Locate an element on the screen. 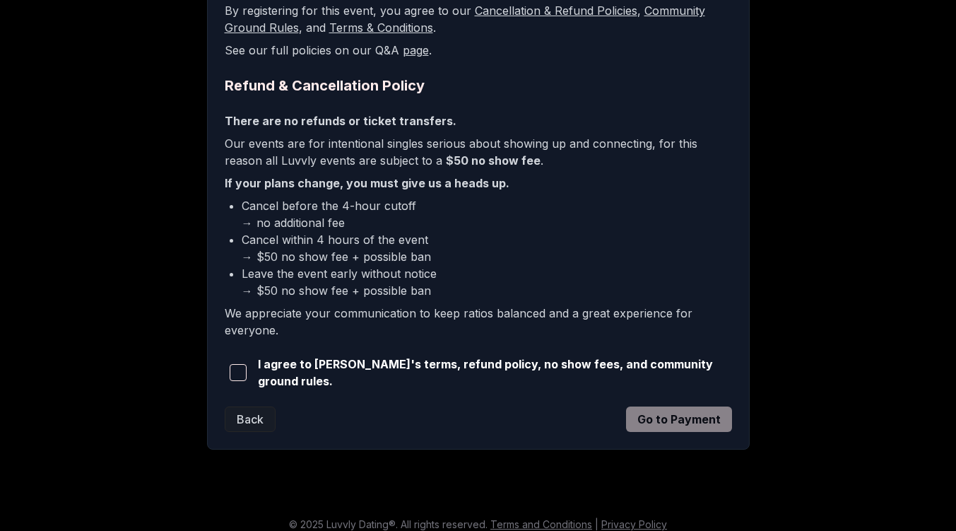  h2: Refund & Cancellation Policy is located at coordinates (478, 86).